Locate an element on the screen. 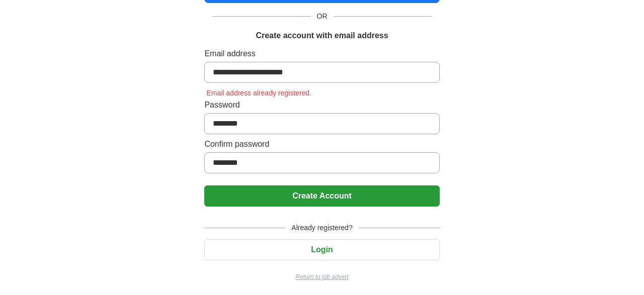 The image size is (644, 295). label: Password is located at coordinates (321, 105).